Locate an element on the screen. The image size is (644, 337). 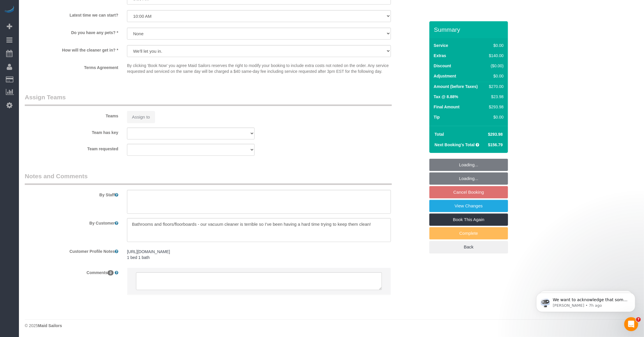
h3: Summary is located at coordinates (470, 30).